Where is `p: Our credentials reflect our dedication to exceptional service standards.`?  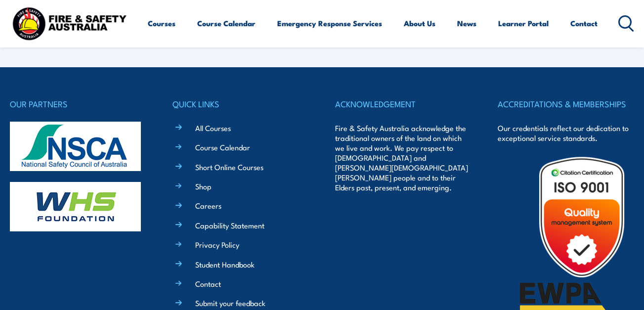
p: Our credentials reflect our dedication to exceptional service standards. is located at coordinates (566, 133).